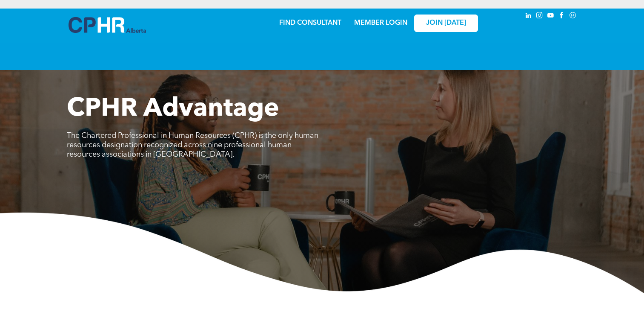 The image size is (644, 315). I want to click on span: CPHR Advantage, so click(173, 109).